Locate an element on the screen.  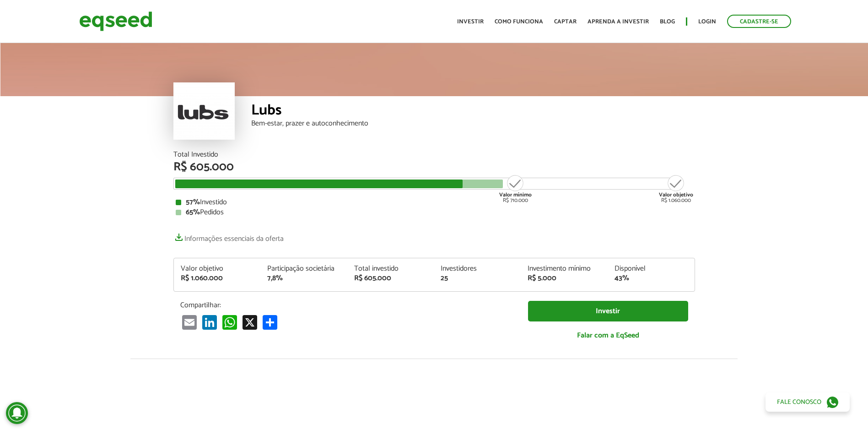
strong: 65% is located at coordinates (192, 212).